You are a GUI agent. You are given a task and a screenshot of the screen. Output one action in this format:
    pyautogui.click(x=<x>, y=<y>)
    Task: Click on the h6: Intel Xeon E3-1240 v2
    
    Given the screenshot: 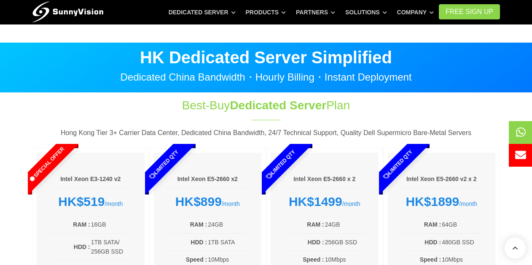 What is the action you would take?
    pyautogui.click(x=91, y=179)
    